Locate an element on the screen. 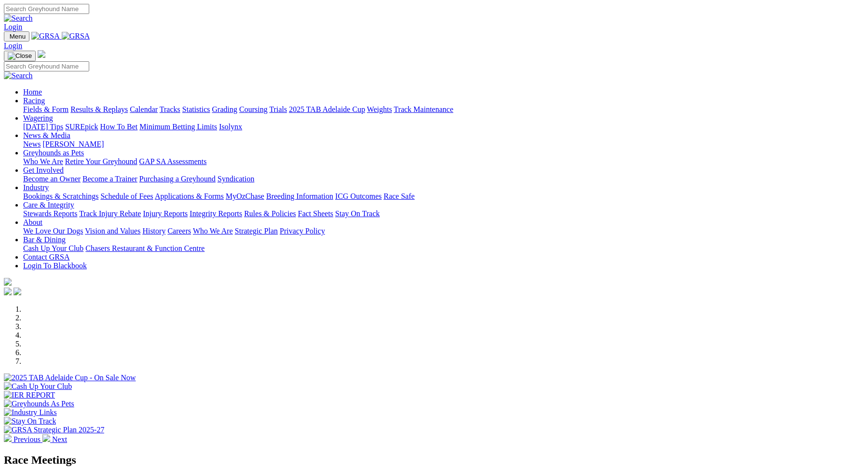 This screenshot has height=469, width=868. a: Become a Trainer is located at coordinates (110, 178).